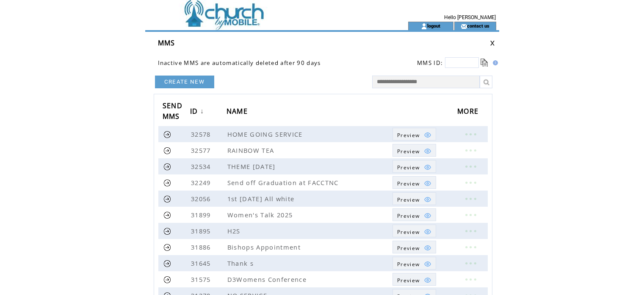 This screenshot has height=295, width=644. What do you see at coordinates (239, 63) in the screenshot?
I see `span: Inactive MMS are automatically deleted after 90 days` at bounding box center [239, 63].